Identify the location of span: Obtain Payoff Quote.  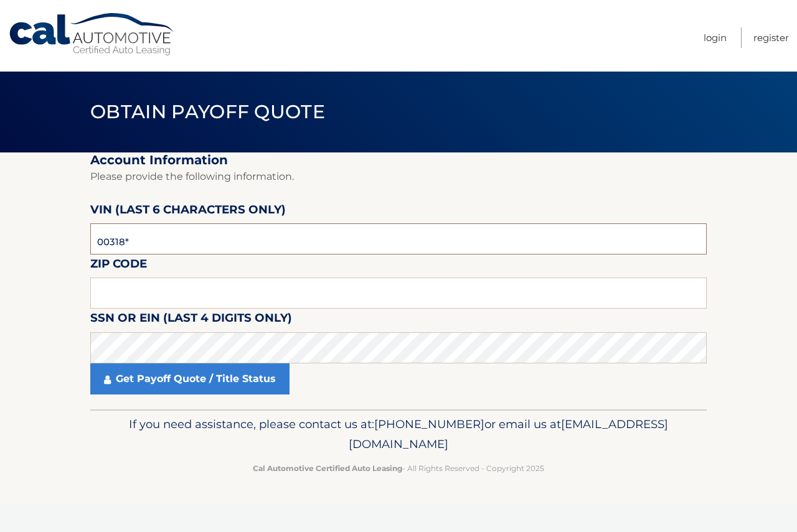
(207, 111).